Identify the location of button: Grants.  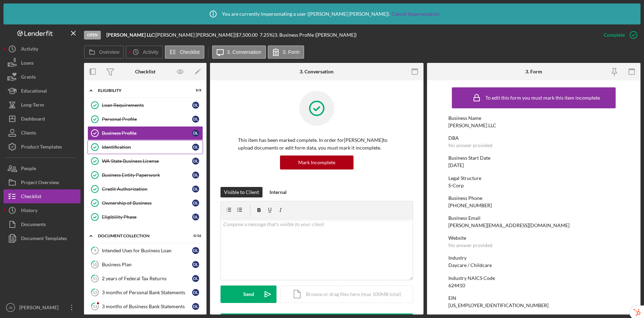
(42, 77).